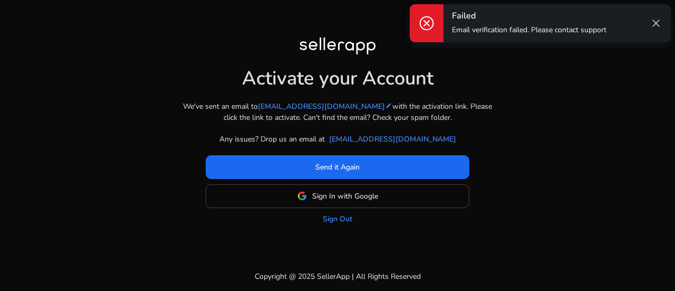 The height and width of the screenshot is (291, 675). Describe the element at coordinates (338, 218) in the screenshot. I see `a: Sign Out` at that location.